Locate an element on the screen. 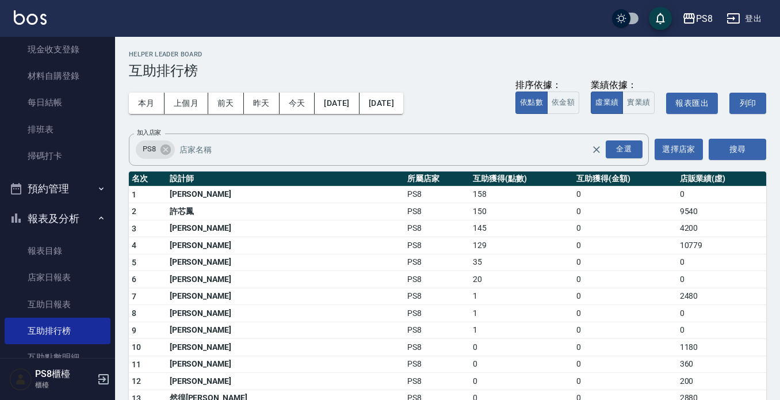  p: 櫃檯 is located at coordinates (64, 385).